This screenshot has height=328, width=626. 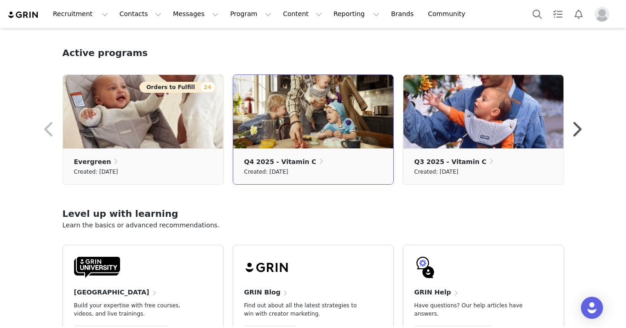 What do you see at coordinates (140, 14) in the screenshot?
I see `button: Contacts` at bounding box center [140, 14].